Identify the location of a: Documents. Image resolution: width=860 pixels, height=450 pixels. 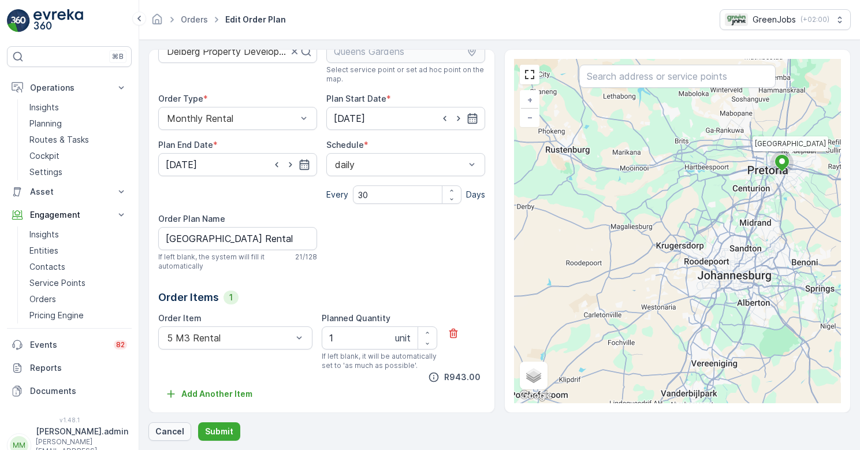
(69, 391).